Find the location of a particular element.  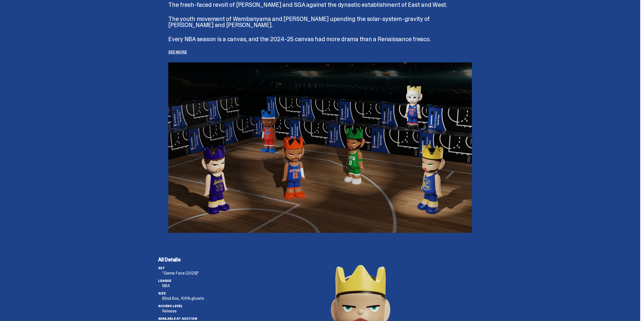

p: “Game Face (2025)” is located at coordinates (201, 273).